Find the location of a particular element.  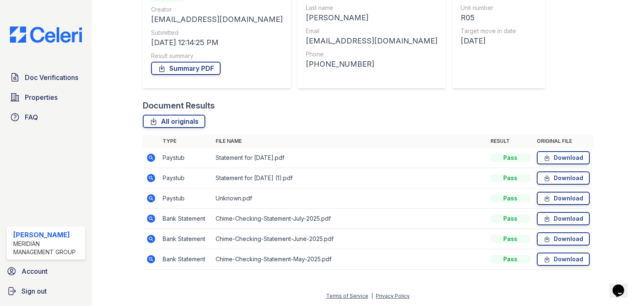

a: Account is located at coordinates (46, 271).